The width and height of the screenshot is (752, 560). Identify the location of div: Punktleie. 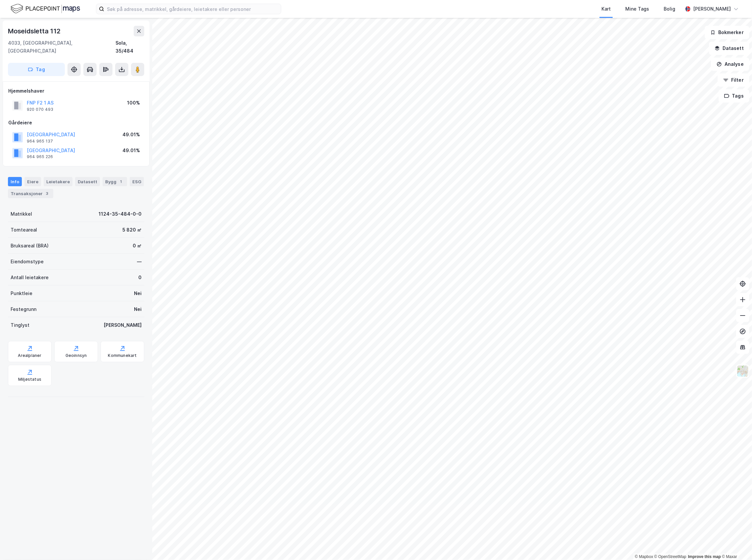
(22, 293).